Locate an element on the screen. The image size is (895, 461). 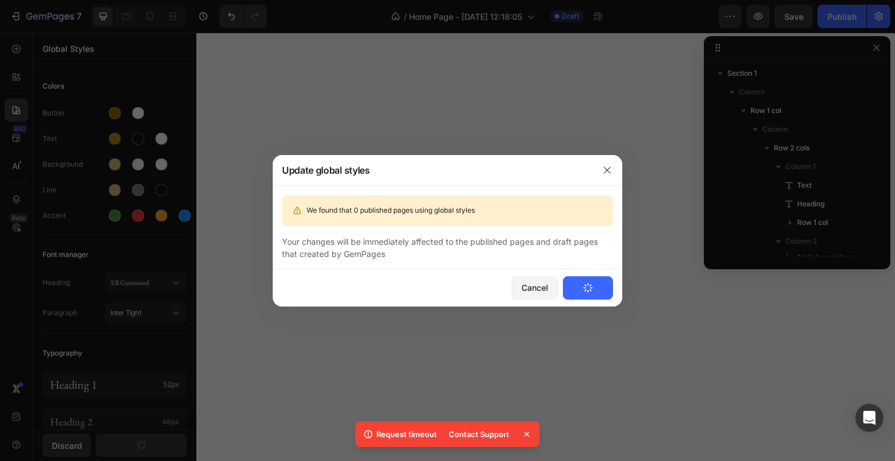
div: Cancel is located at coordinates (535, 287).